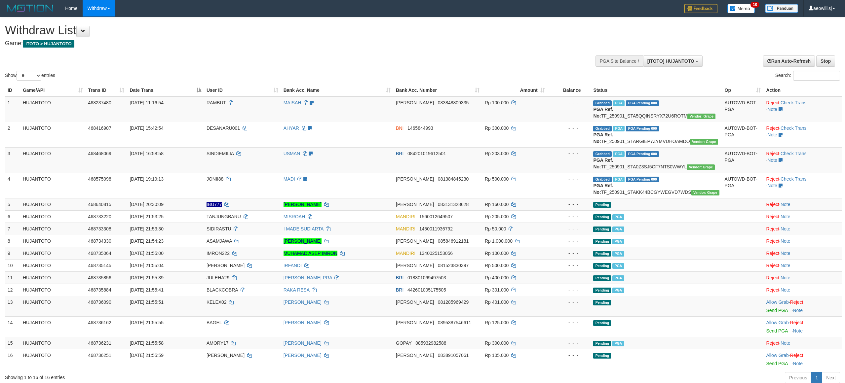 The width and height of the screenshot is (845, 383). What do you see at coordinates (453, 204) in the screenshot?
I see `span: Copy 083131328628 to clipboard` at bounding box center [453, 204].